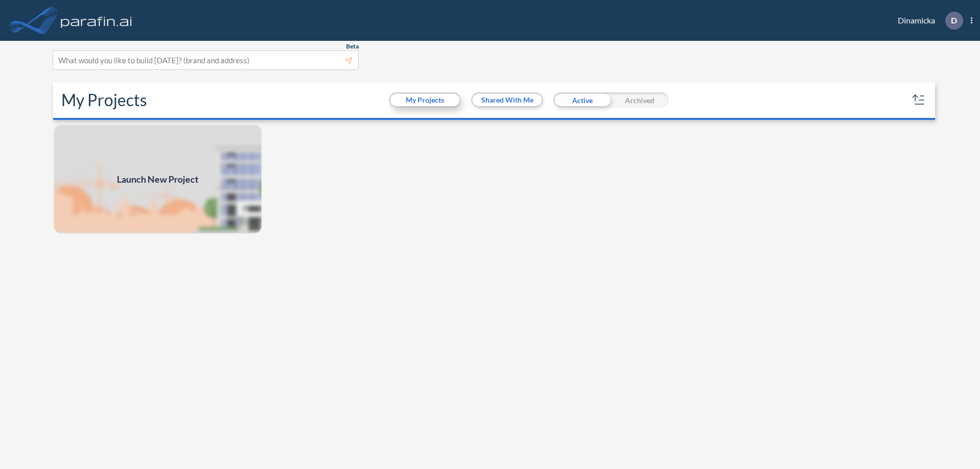 Image resolution: width=980 pixels, height=469 pixels. I want to click on p: D, so click(955, 21).